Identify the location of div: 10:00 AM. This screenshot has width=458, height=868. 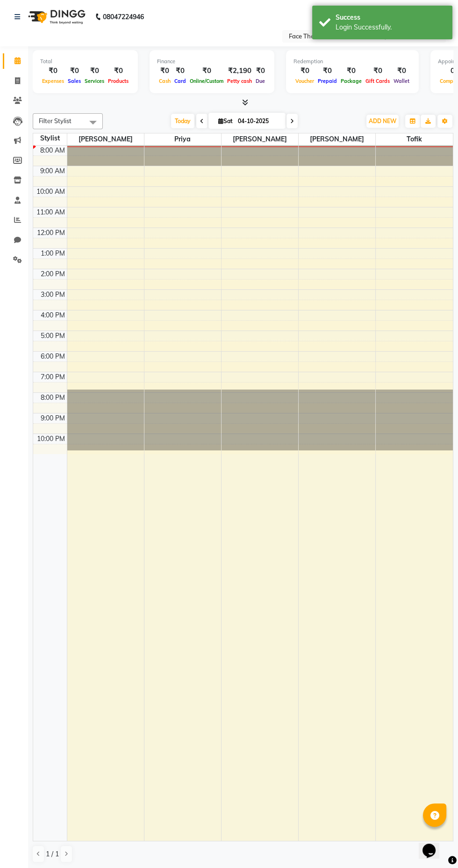
(50, 191).